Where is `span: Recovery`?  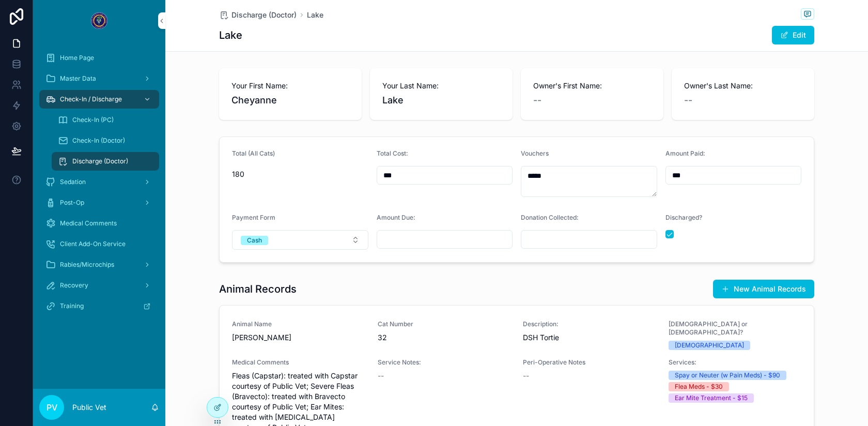 span: Recovery is located at coordinates (74, 285).